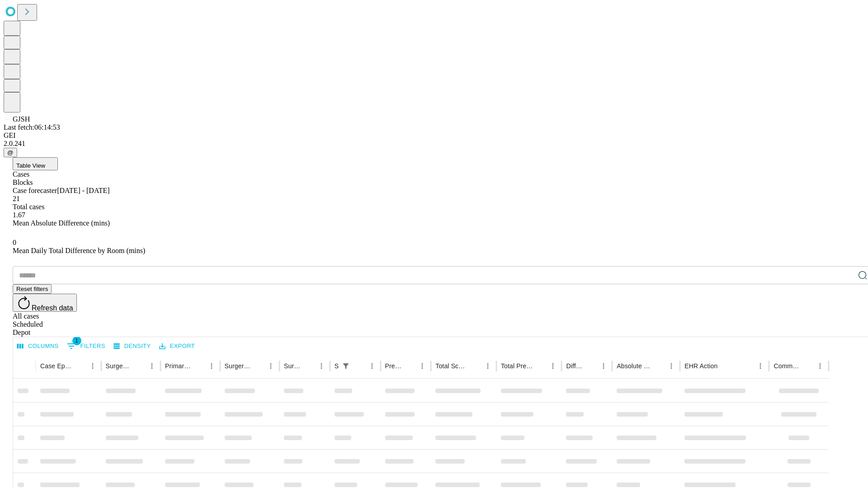 This screenshot has height=488, width=868. I want to click on span: GJSH, so click(21, 119).